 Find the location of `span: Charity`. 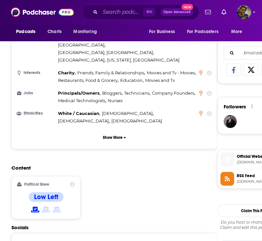

span: Charity is located at coordinates (66, 73).